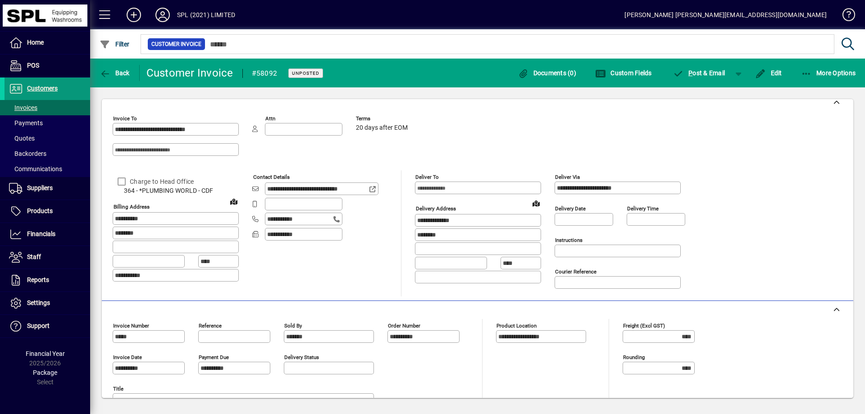 The height and width of the screenshot is (414, 865). What do you see at coordinates (176, 44) in the screenshot?
I see `span: Customer Invoice` at bounding box center [176, 44].